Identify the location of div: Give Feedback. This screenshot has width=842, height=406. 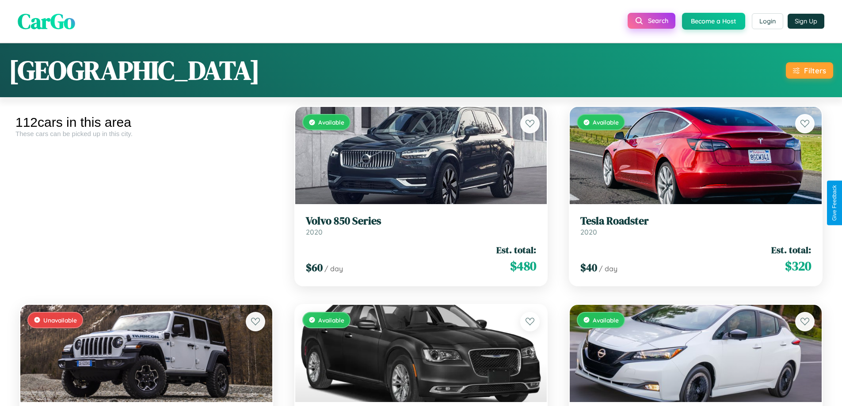
(835, 203).